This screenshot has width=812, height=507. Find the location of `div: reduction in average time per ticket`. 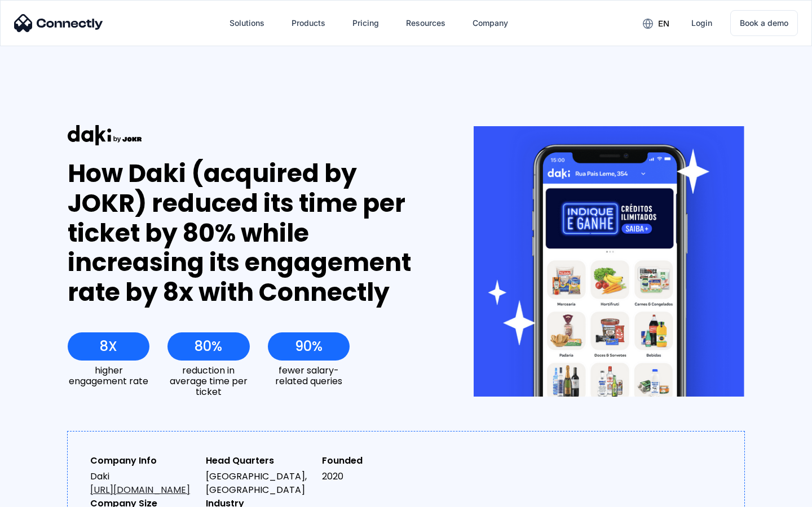

div: reduction in average time per ticket is located at coordinates (208, 381).